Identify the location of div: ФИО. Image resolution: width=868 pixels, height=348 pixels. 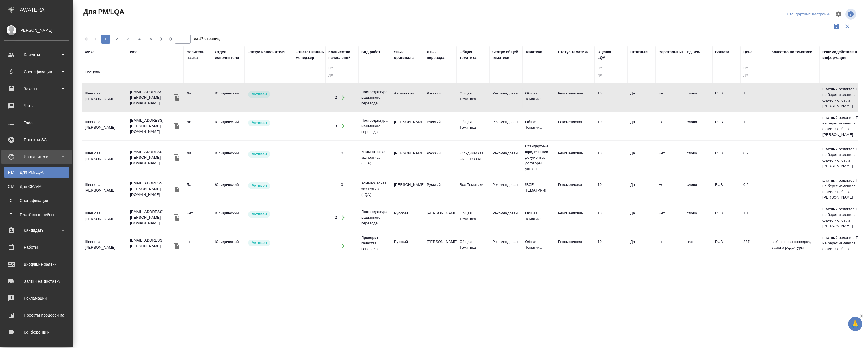
(89, 52).